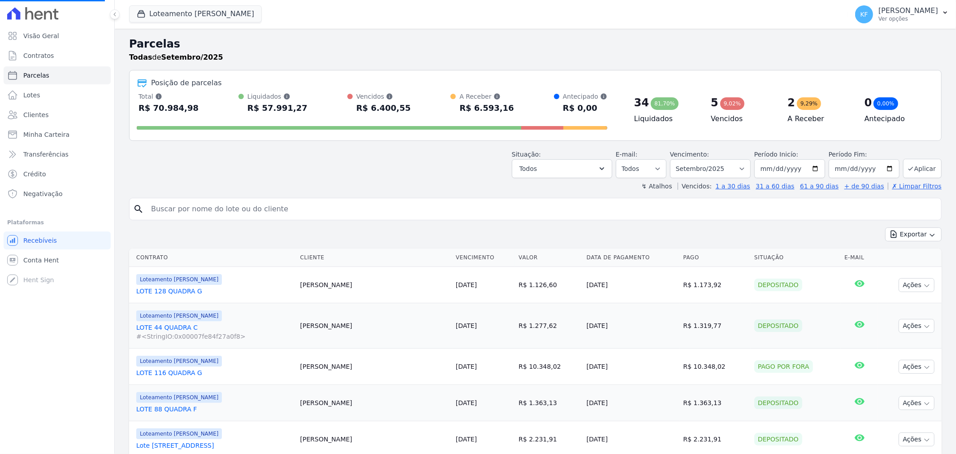 The image size is (956, 454). I want to click on span: Conta Hent, so click(41, 260).